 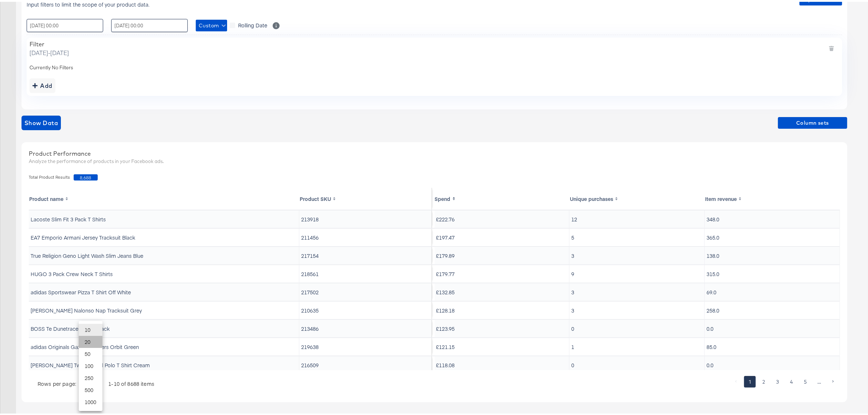 What do you see at coordinates (90, 364) in the screenshot?
I see `li: 100` at bounding box center [90, 364].